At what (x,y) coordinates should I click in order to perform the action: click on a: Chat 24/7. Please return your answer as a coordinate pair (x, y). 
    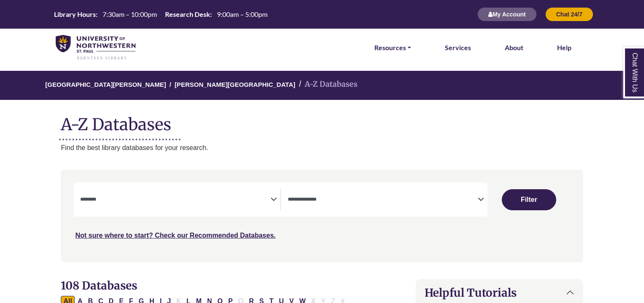
    Looking at the image, I should click on (569, 14).